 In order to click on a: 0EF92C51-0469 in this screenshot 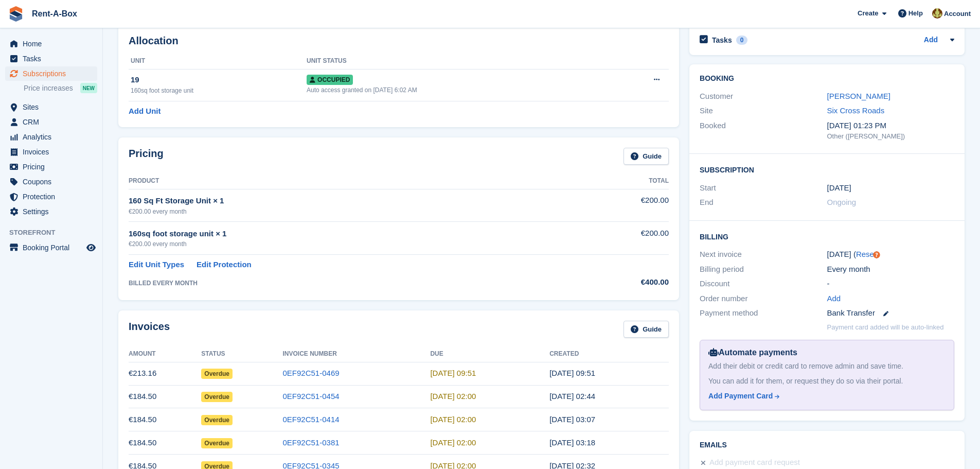, I will do `click(311, 373)`.